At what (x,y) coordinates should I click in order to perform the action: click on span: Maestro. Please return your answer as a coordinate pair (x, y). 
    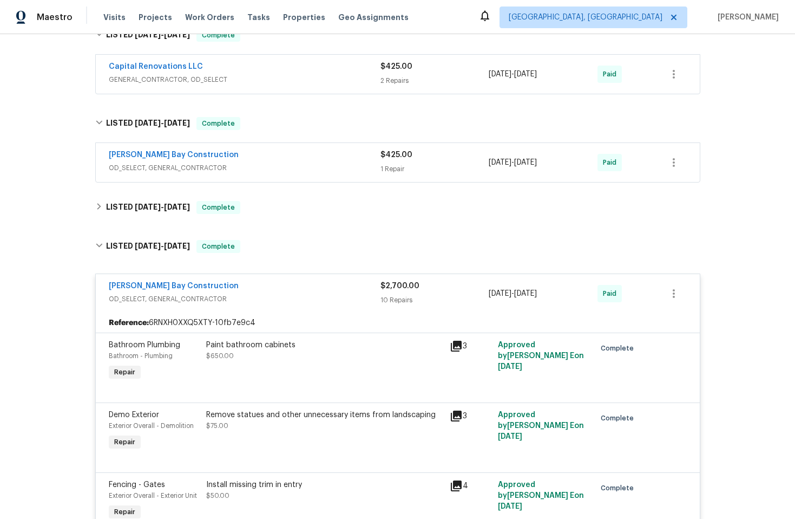
    Looking at the image, I should click on (55, 17).